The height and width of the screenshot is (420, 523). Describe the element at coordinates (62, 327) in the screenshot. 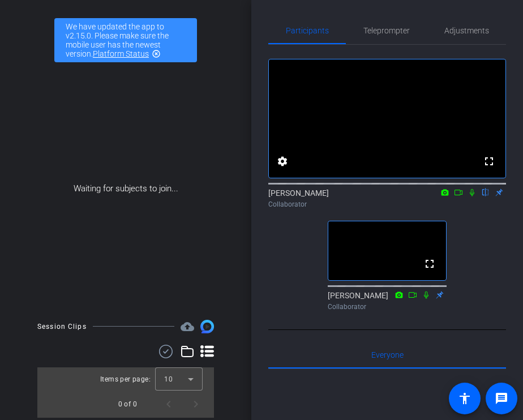

I see `div: Session Clips` at that location.